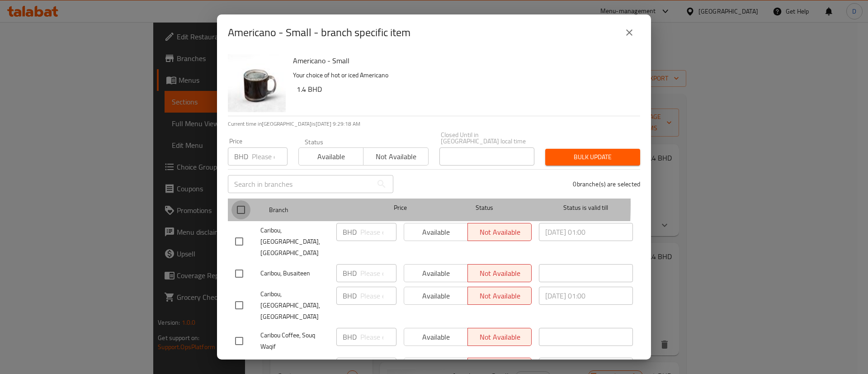 Image resolution: width=868 pixels, height=374 pixels. Describe the element at coordinates (294, 341) in the screenshot. I see `span: Caribou Coffee, Souq Waqif` at that location.